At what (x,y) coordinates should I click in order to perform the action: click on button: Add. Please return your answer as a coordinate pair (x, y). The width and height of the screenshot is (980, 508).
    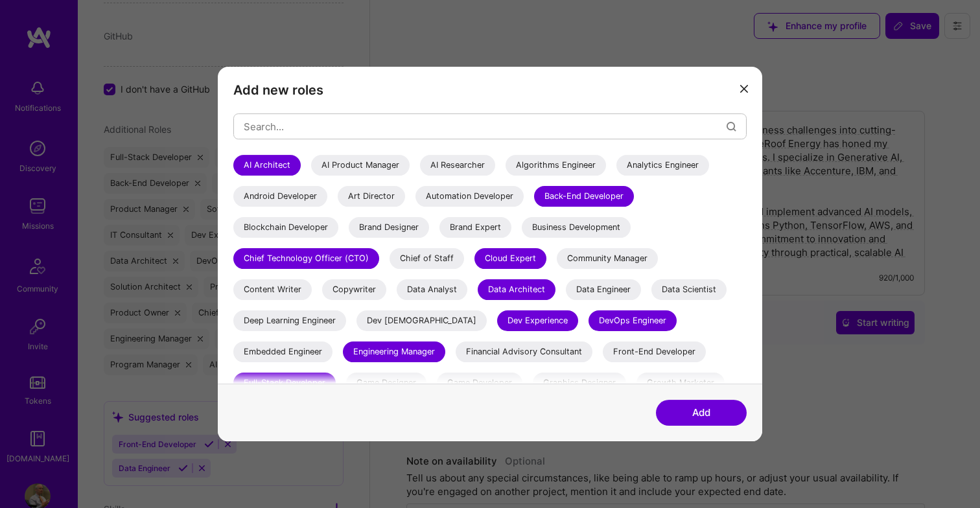
    Looking at the image, I should click on (702, 412).